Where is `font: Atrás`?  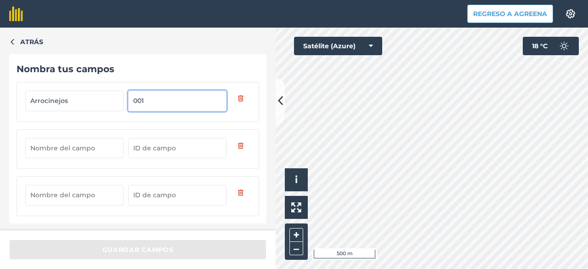
font: Atrás is located at coordinates (32, 42).